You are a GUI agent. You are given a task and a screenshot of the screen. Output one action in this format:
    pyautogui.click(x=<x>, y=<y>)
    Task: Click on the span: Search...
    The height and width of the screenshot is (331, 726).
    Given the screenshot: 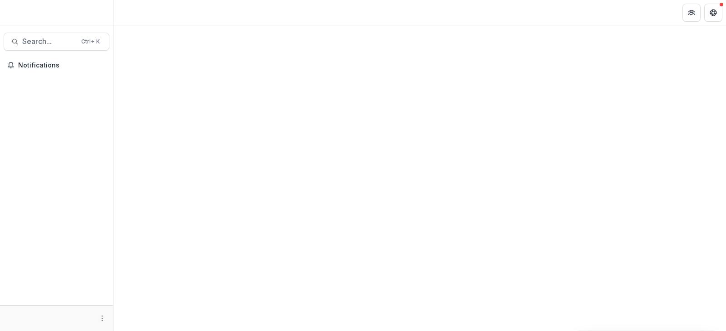 What is the action you would take?
    pyautogui.click(x=49, y=41)
    